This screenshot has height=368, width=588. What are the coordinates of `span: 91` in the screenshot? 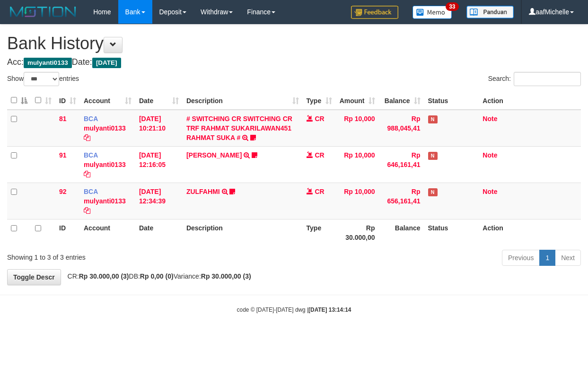 It's located at (63, 155).